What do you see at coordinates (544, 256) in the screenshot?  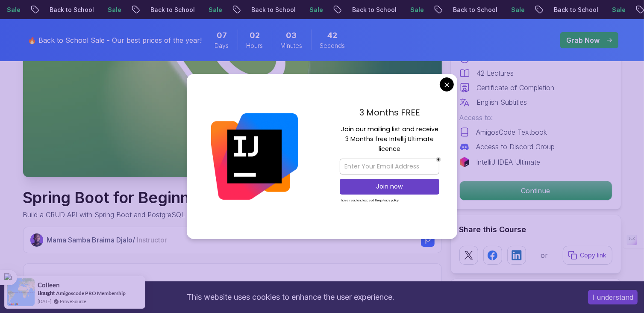 I see `p: or` at bounding box center [544, 256].